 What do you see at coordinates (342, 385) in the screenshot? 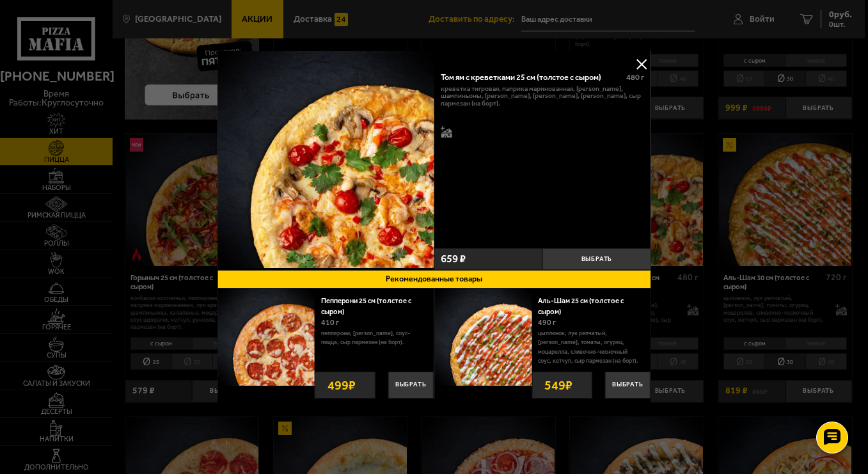
I see `strong: 499 ₽` at bounding box center [342, 385].